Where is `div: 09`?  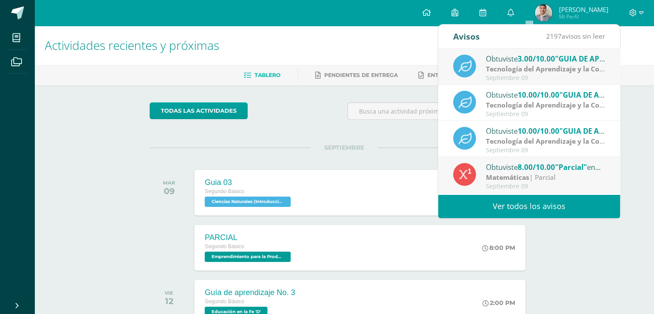
div: 09 is located at coordinates (169, 191).